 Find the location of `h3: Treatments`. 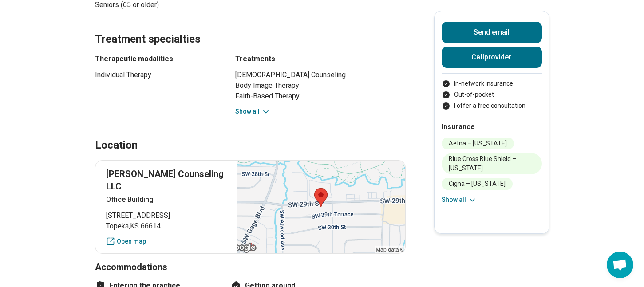

h3: Treatments is located at coordinates (321, 59).